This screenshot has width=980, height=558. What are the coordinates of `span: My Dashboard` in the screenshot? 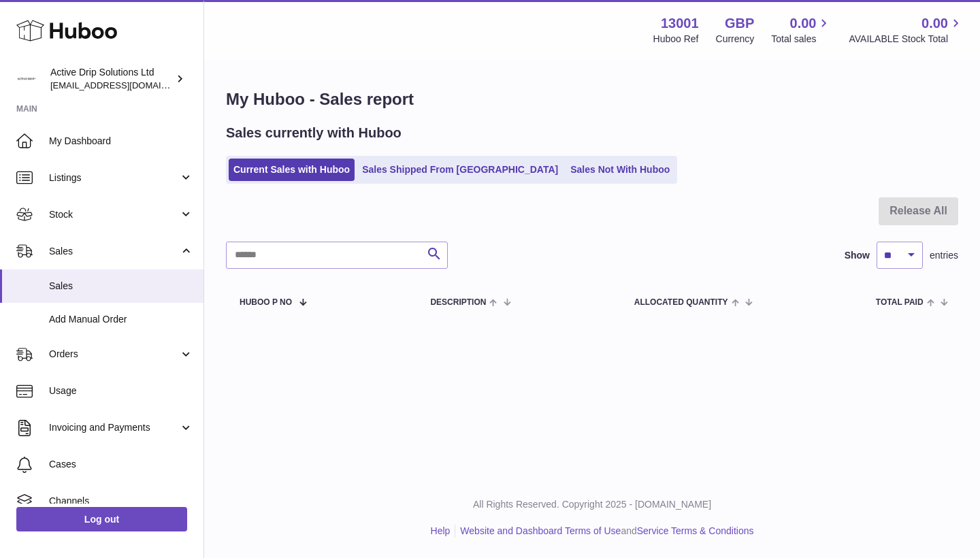 It's located at (121, 141).